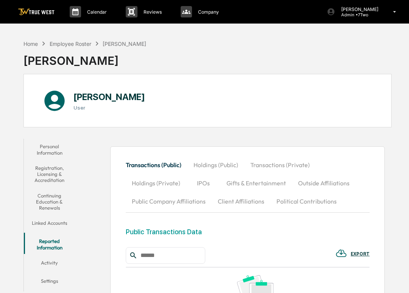 This screenshot has width=409, height=293. Describe the element at coordinates (341, 253) in the screenshot. I see `img: EXPORT` at that location.